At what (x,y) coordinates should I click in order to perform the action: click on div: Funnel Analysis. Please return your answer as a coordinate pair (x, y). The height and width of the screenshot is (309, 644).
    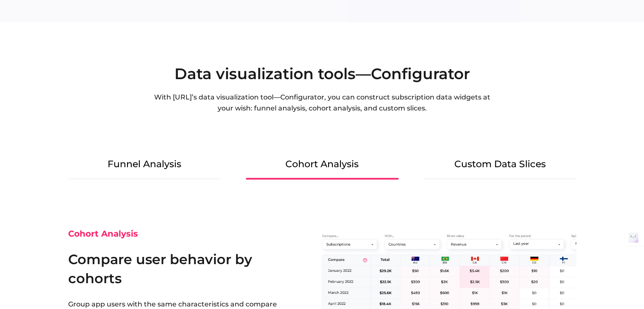
    Looking at the image, I should click on (145, 168).